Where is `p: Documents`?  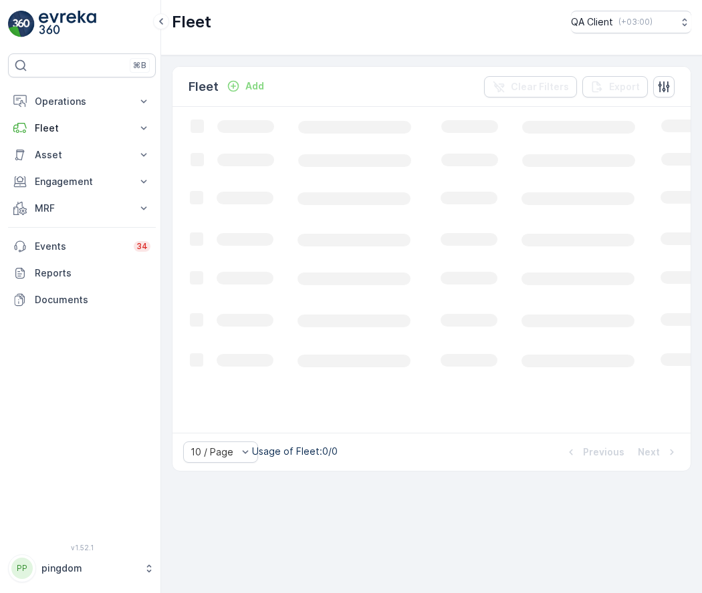 p: Documents is located at coordinates (92, 300).